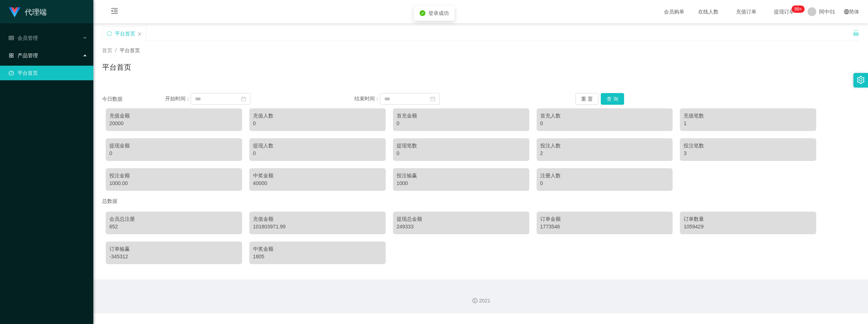  Describe the element at coordinates (318, 256) in the screenshot. I see `div: 1805` at that location.